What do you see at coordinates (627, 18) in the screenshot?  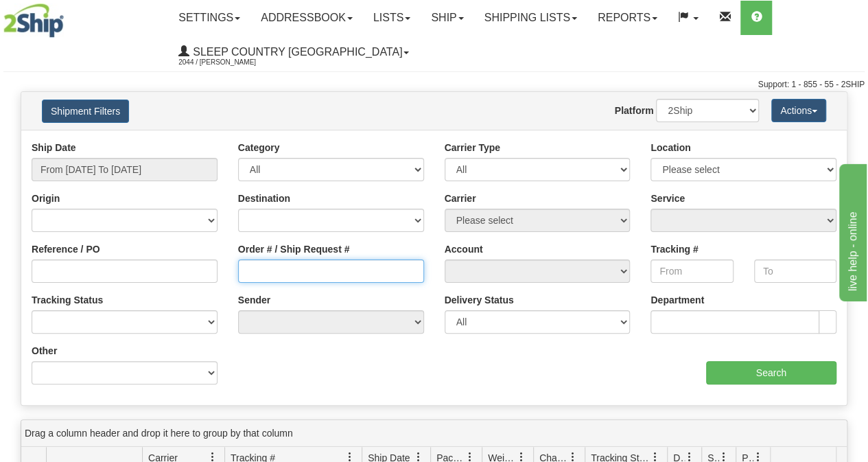 I see `a: Reports` at bounding box center [627, 18].